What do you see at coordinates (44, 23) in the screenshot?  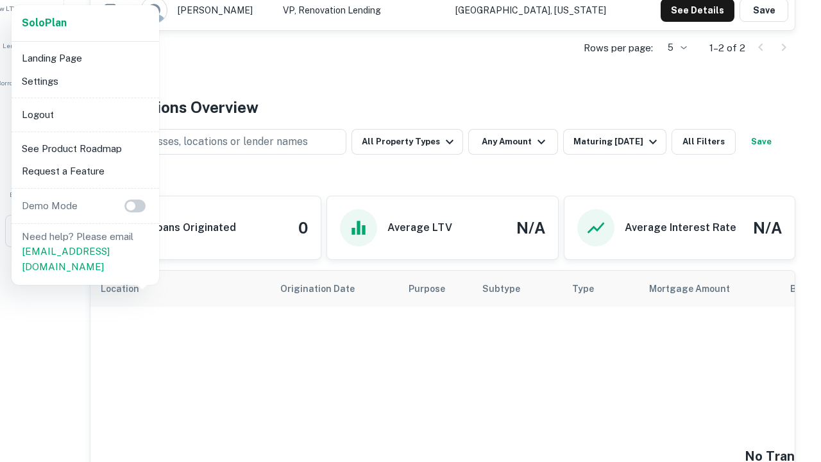 I see `a: SoloPlan` at bounding box center [44, 23].